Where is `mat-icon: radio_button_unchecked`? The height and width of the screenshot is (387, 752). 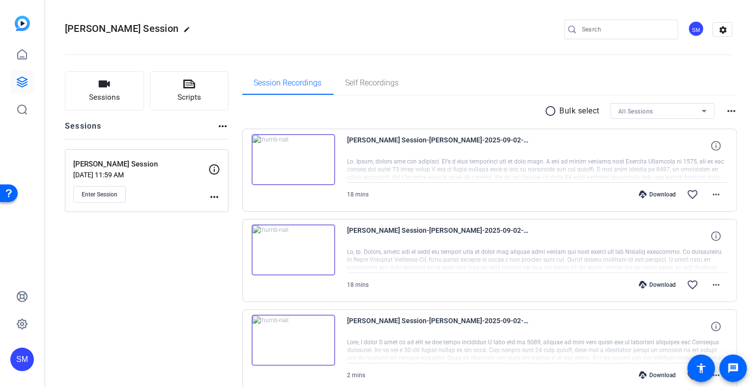
mat-icon: radio_button_unchecked is located at coordinates (553, 111).